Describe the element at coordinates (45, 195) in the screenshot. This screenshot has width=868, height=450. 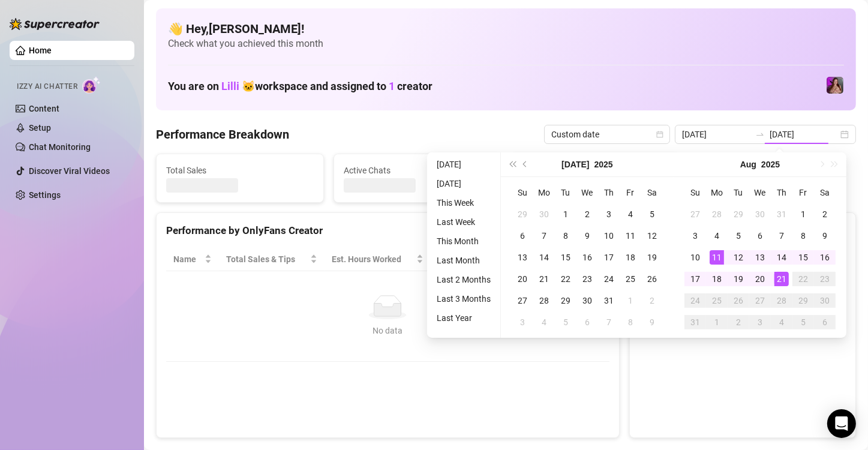
I see `a: Settings` at that location.